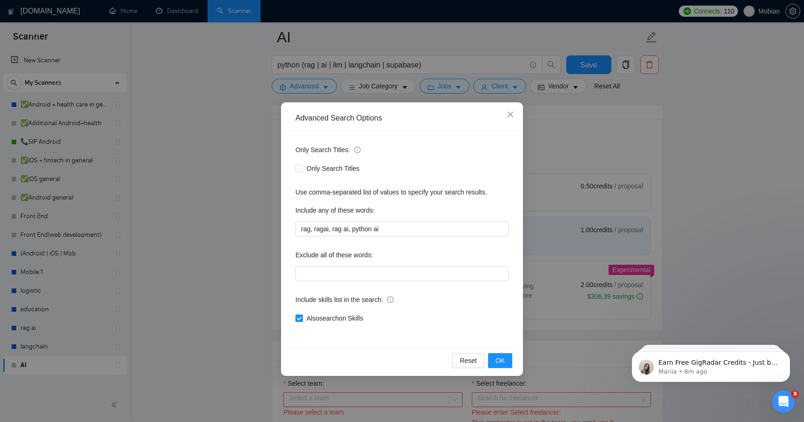 Image resolution: width=804 pixels, height=422 pixels. I want to click on span: close, so click(510, 114).